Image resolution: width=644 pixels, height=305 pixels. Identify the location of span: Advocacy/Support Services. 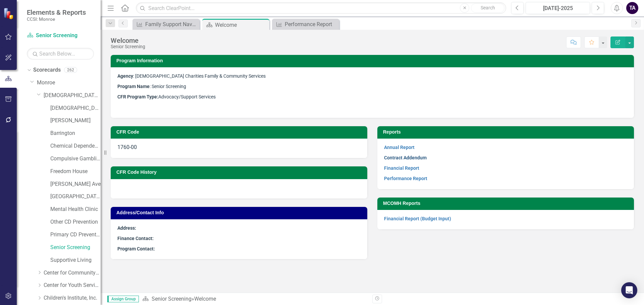
(166, 97).